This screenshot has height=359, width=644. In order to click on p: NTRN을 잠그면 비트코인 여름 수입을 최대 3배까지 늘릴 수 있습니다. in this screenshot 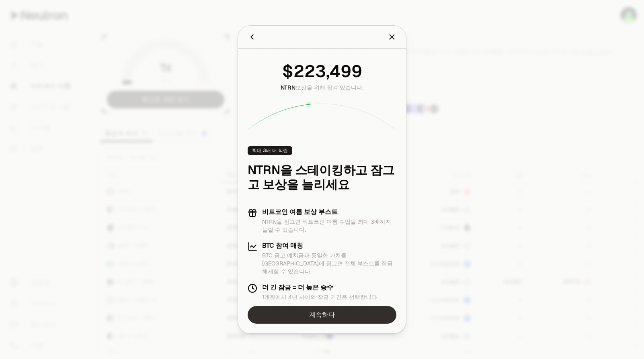, I will do `click(329, 226)`.